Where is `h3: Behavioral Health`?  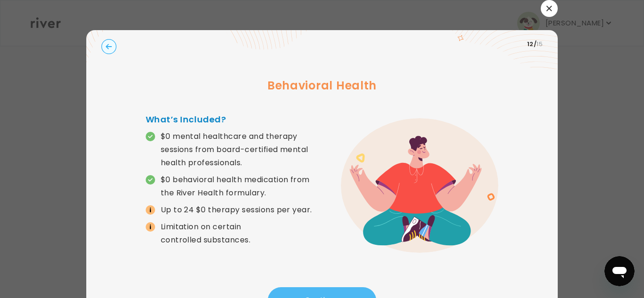
h3: Behavioral Health is located at coordinates (322, 86).